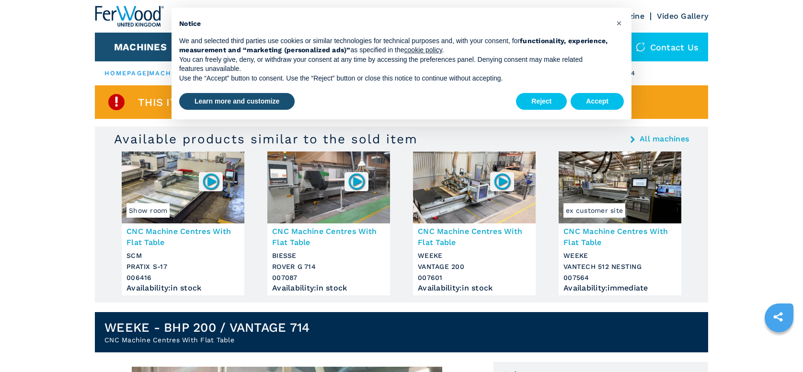 This screenshot has width=803, height=372. Describe the element at coordinates (620, 187) in the screenshot. I see `img: CNC Machine Centres With Flat Table WEEKE VANTECH 512 NESTING` at that location.